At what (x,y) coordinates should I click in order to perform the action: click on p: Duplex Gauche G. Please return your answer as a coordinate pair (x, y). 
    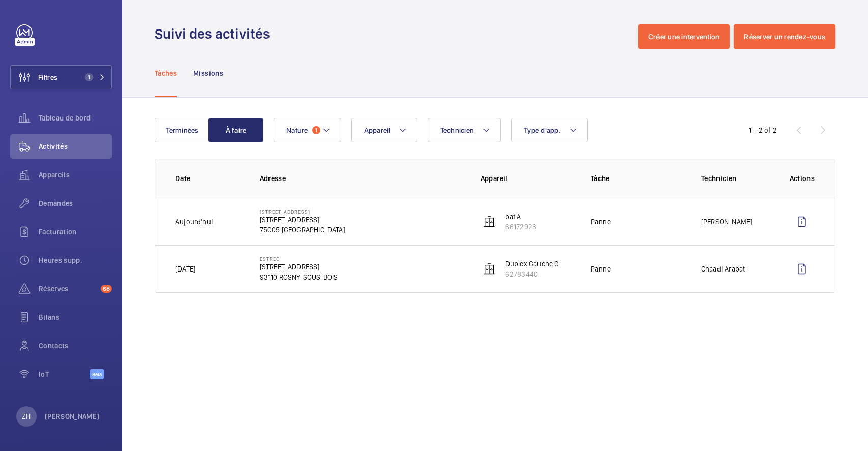
    Looking at the image, I should click on (532, 264).